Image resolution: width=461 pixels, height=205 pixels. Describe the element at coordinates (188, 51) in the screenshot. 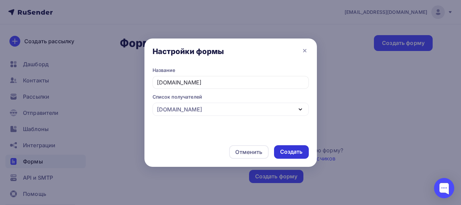

I see `div: Настройки формы` at that location.